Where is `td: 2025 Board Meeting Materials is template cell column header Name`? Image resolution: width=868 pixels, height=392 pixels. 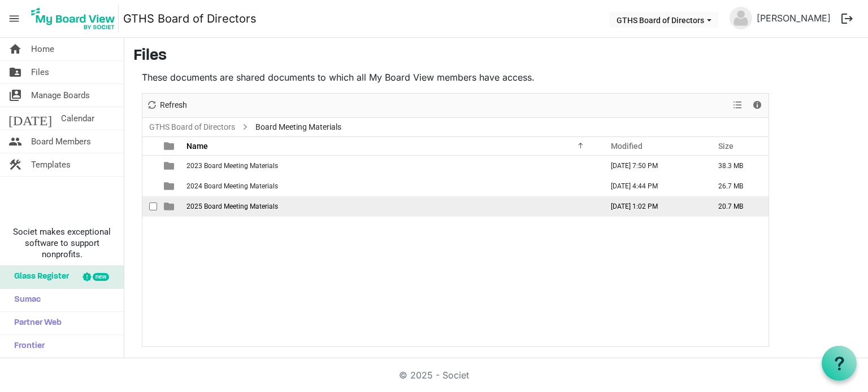 td: 2025 Board Meeting Materials is template cell column header Name is located at coordinates (391, 206).